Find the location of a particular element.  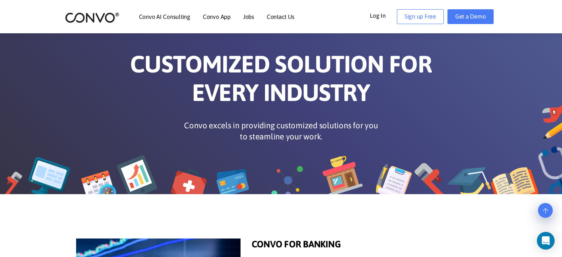

a: Convo App is located at coordinates (217, 17).